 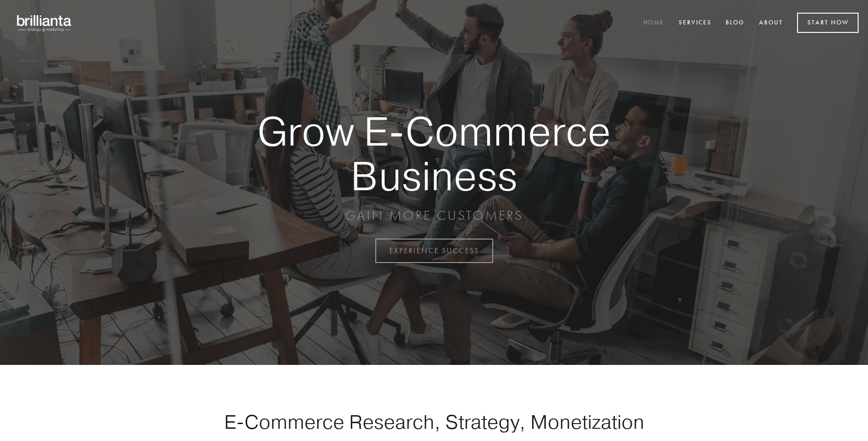 I want to click on a: Start Now, so click(x=828, y=22).